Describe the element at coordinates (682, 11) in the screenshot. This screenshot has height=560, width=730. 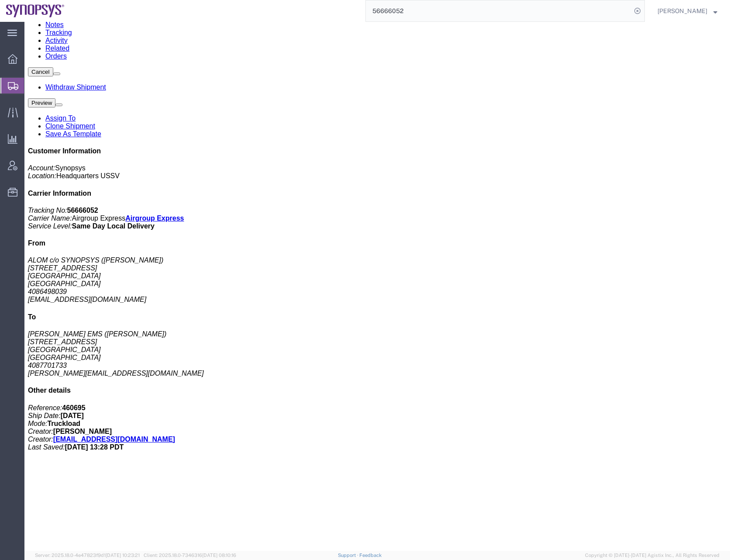
I see `span: Rafael Chacon` at that location.